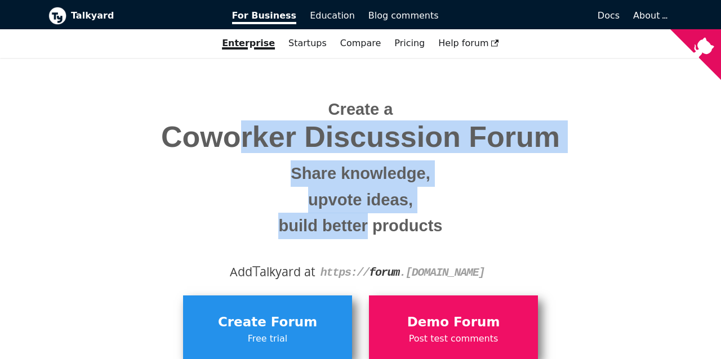  Describe the element at coordinates (268, 339) in the screenshot. I see `span: Free trial` at that location.